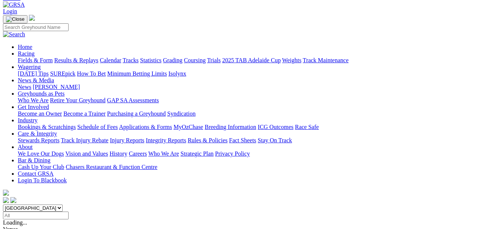  Describe the element at coordinates (230, 127) in the screenshot. I see `a: Breeding Information` at that location.